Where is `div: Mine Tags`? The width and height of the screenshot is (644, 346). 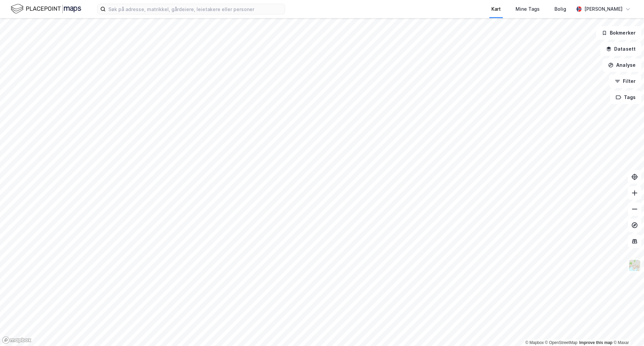
div: Mine Tags is located at coordinates (528, 9).